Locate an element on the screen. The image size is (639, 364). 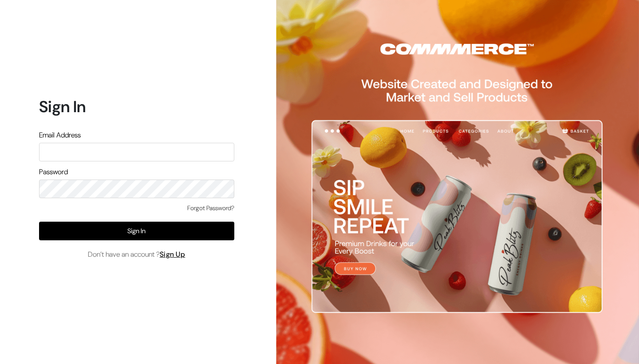
a: Sign Up is located at coordinates (173, 254).